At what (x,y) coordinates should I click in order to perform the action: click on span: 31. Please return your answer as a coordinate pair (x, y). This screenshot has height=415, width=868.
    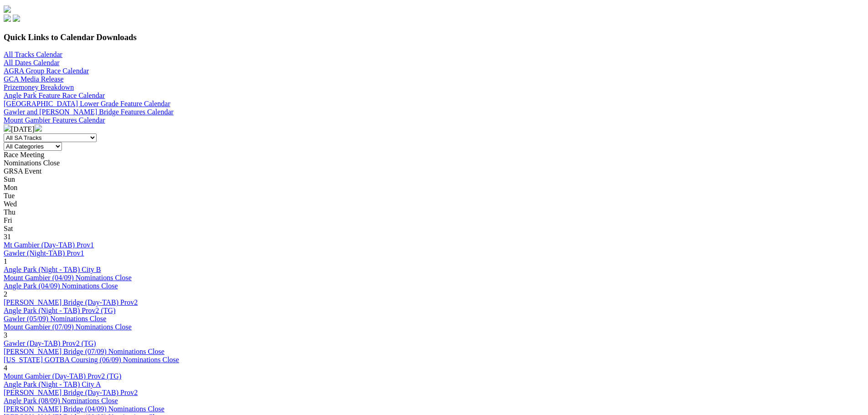
    Looking at the image, I should click on (7, 237).